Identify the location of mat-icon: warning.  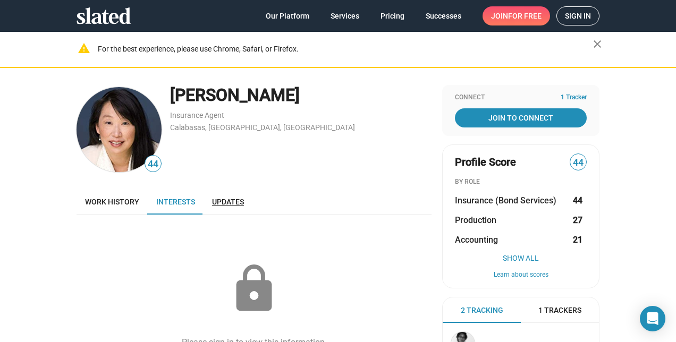
(84, 48).